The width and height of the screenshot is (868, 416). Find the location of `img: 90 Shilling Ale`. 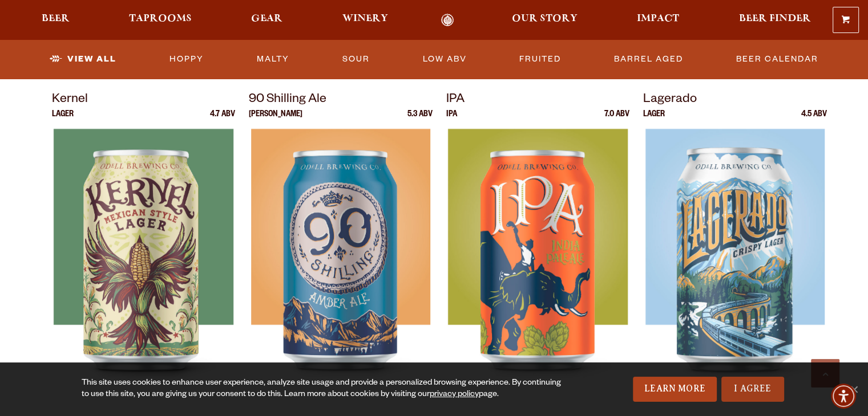

img: 90 Shilling Ale is located at coordinates (341, 271).